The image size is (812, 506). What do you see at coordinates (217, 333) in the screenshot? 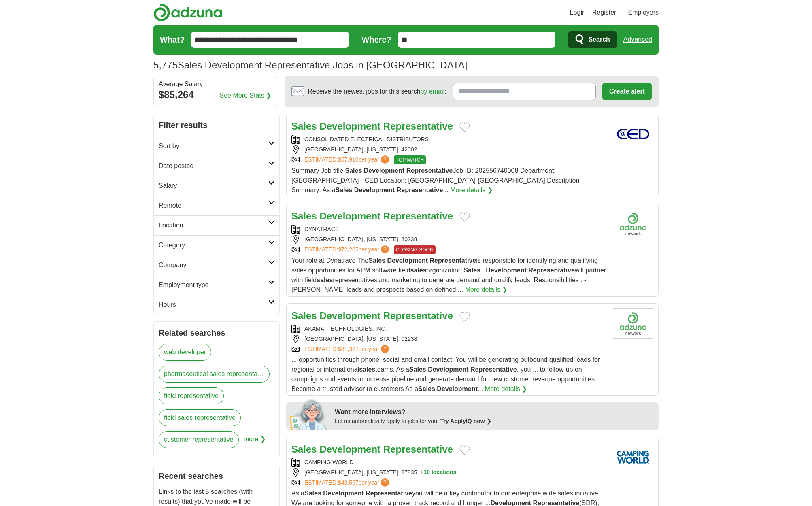
I see `h2: Related searches` at bounding box center [217, 333].